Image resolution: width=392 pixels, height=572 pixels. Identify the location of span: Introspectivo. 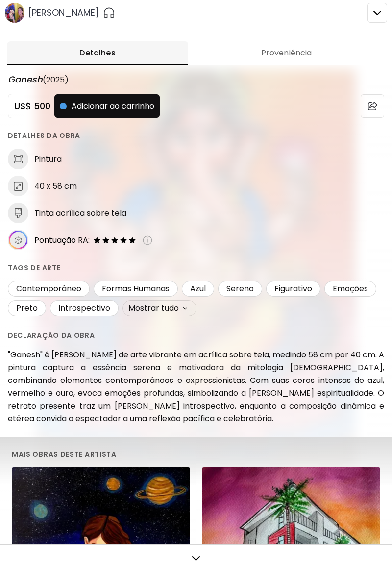
(84, 308).